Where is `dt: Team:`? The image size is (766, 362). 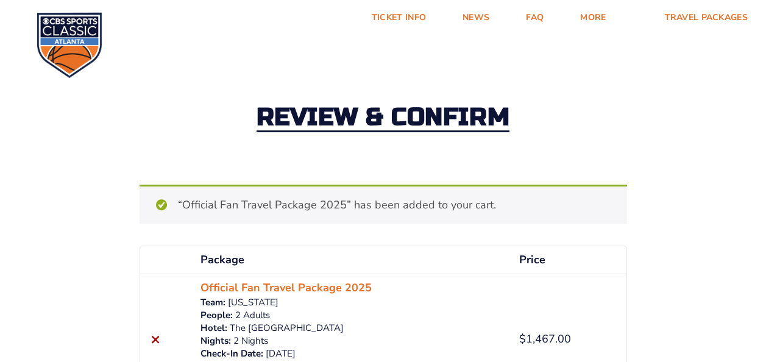 dt: Team: is located at coordinates (213, 302).